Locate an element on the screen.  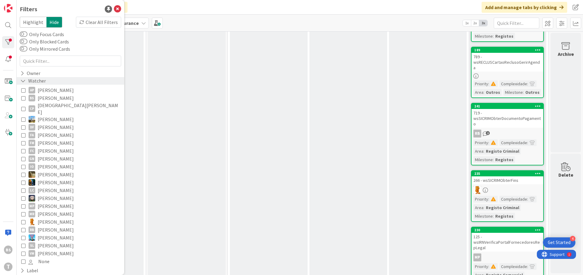
span: None is located at coordinates (44, 261).